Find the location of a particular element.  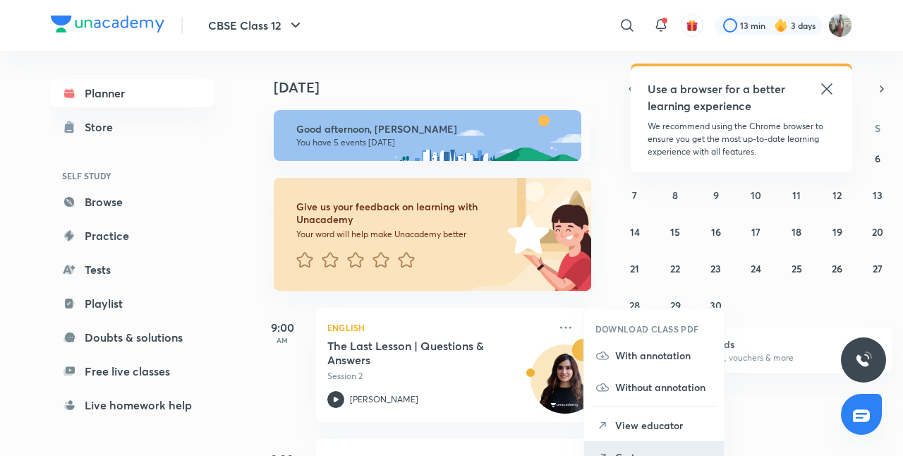

button: September 19, 2025 is located at coordinates (837, 231).